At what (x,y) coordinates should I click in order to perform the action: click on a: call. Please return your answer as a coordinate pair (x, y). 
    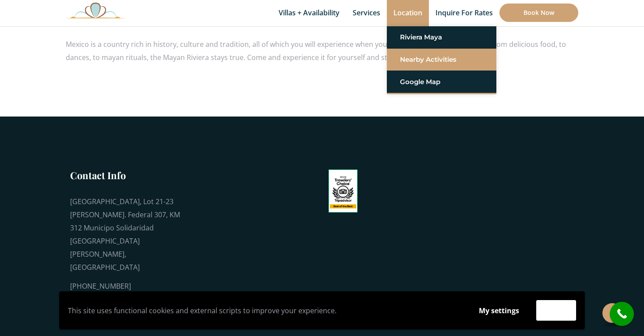
    Looking at the image, I should click on (622, 314).